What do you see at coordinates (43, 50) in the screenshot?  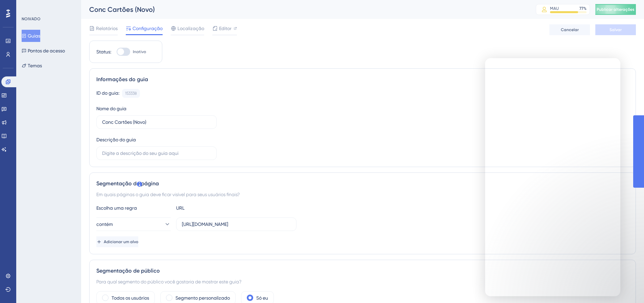 I see `button: Pontos de acesso` at bounding box center [43, 50].